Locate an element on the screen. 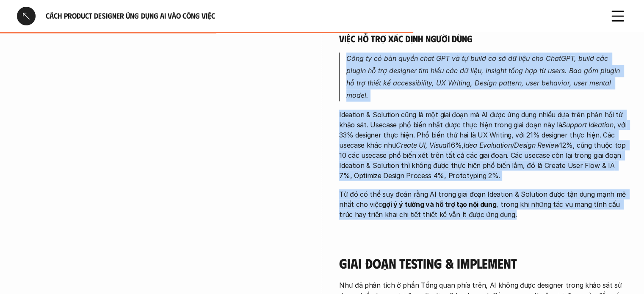  strong: gợi ý ý tưởng và hỗ trợ tạo nội dung is located at coordinates (439, 205).